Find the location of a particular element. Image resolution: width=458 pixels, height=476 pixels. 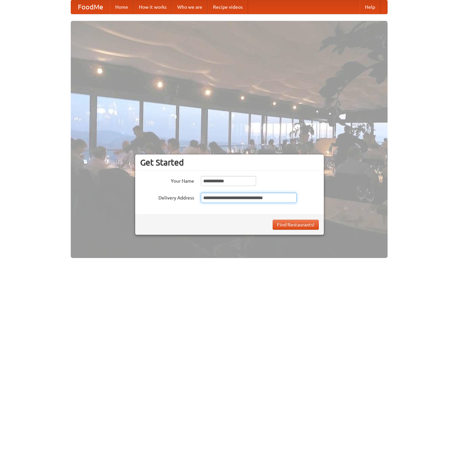

a: Help is located at coordinates (370, 7).